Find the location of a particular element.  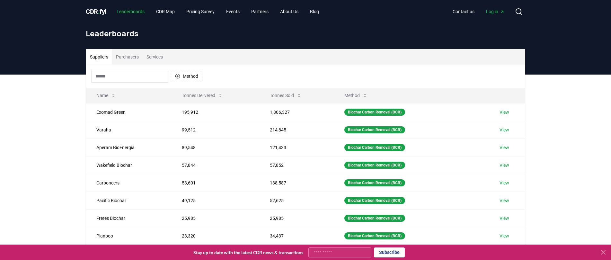

td: 195,912 is located at coordinates (215, 112).